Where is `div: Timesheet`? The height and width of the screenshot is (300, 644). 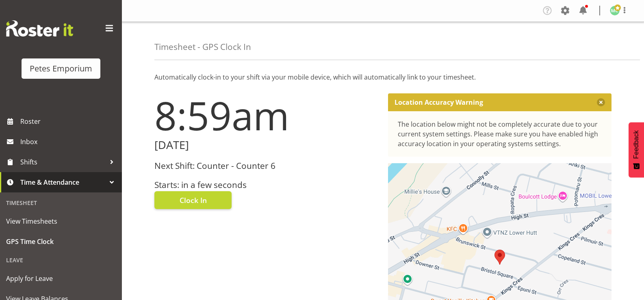
div: Timesheet is located at coordinates (61, 202).